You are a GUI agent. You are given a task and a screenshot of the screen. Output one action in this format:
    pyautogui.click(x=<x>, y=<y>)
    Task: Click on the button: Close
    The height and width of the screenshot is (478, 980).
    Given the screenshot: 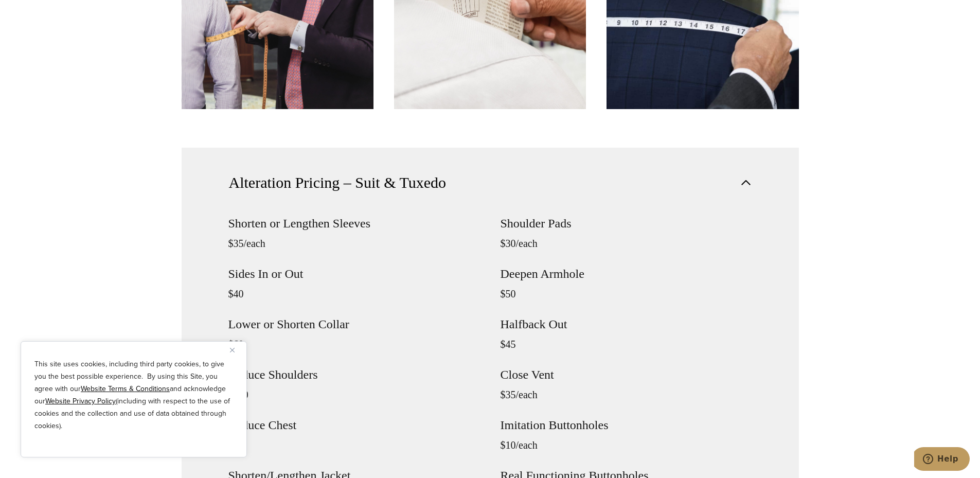 What is the action you would take?
    pyautogui.click(x=236, y=350)
    